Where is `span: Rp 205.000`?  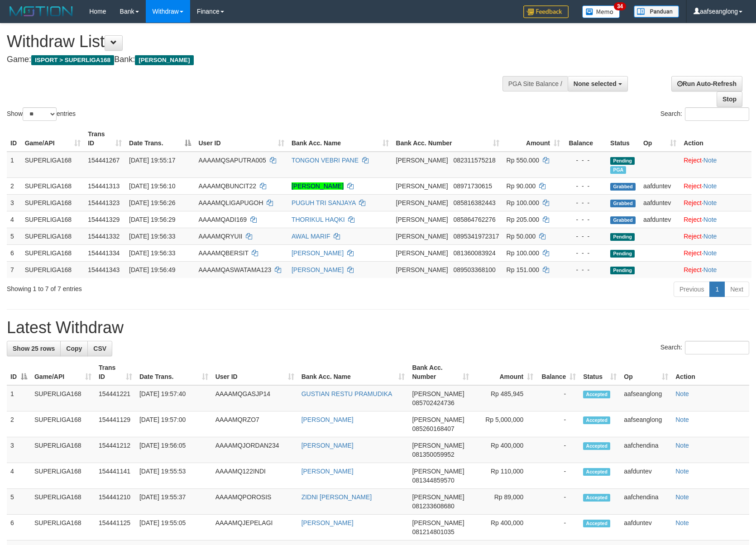
span: Rp 205.000 is located at coordinates (522, 220).